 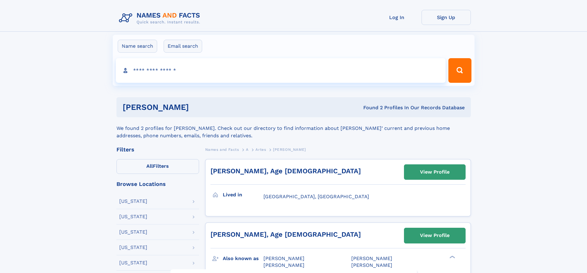 What do you see at coordinates (222, 149) in the screenshot?
I see `a: Names and Facts` at bounding box center [222, 149].